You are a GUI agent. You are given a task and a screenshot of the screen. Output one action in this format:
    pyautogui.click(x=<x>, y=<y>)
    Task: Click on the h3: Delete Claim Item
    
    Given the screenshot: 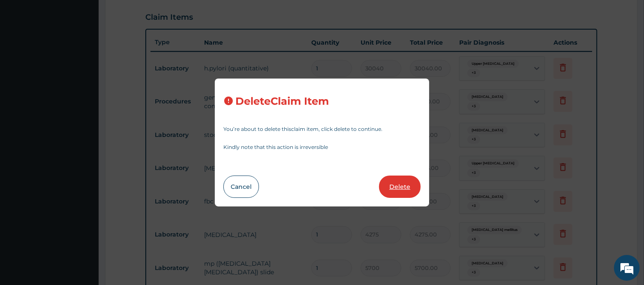 What is the action you would take?
    pyautogui.click(x=282, y=101)
    